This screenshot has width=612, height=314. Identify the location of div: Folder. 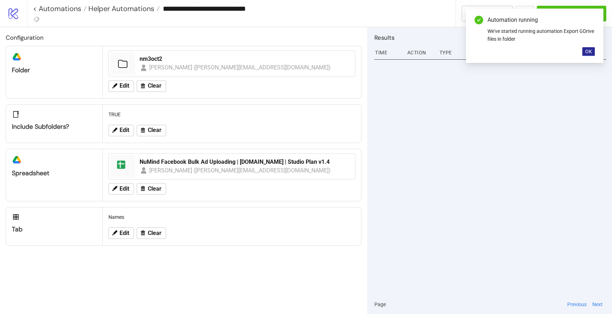
(54, 70).